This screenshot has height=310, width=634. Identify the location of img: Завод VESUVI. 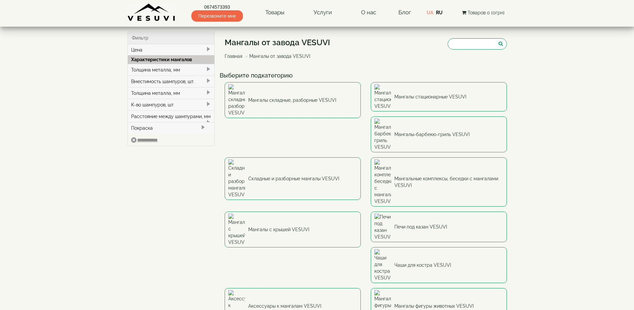
(151, 12).